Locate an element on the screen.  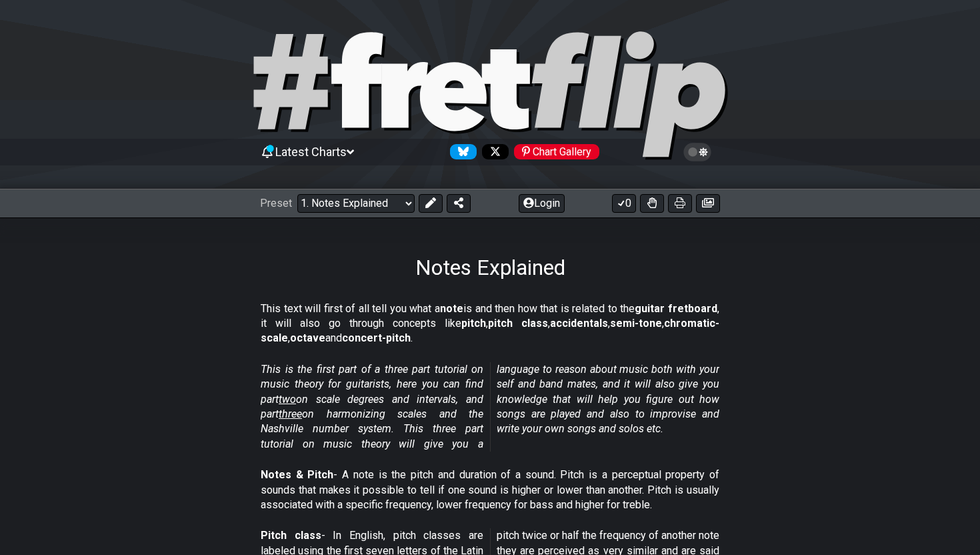
span: Preset is located at coordinates (276, 203).